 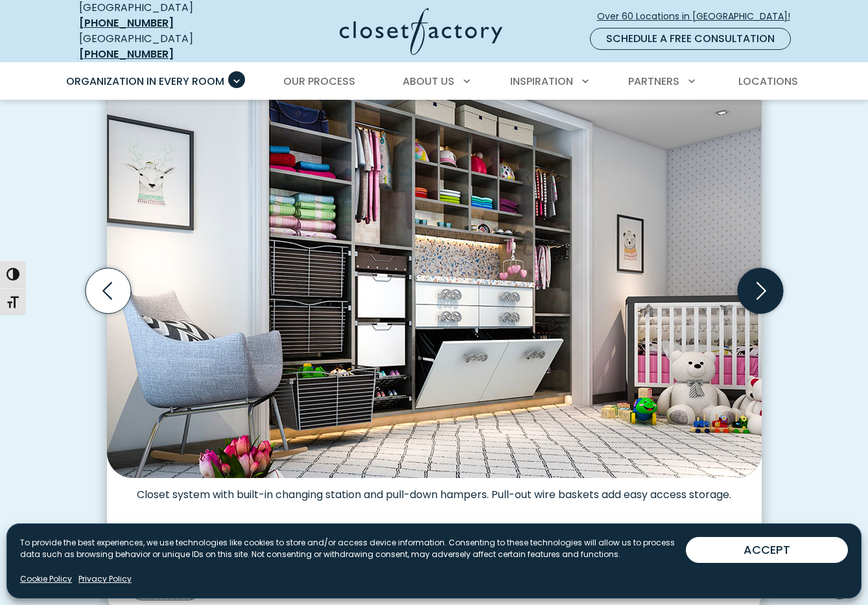 I want to click on a: Cookie Policy, so click(x=46, y=579).